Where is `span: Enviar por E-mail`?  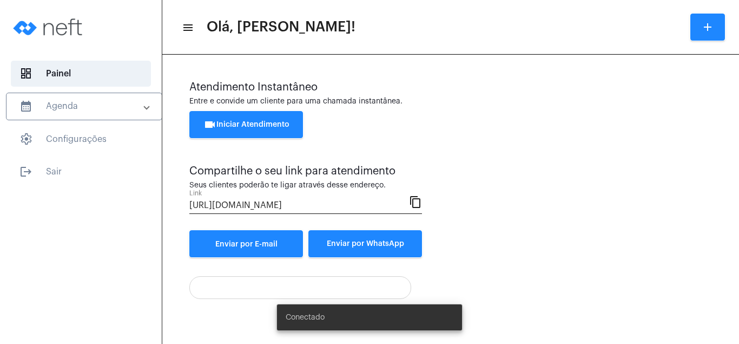 span: Enviar por E-mail is located at coordinates (246, 244).